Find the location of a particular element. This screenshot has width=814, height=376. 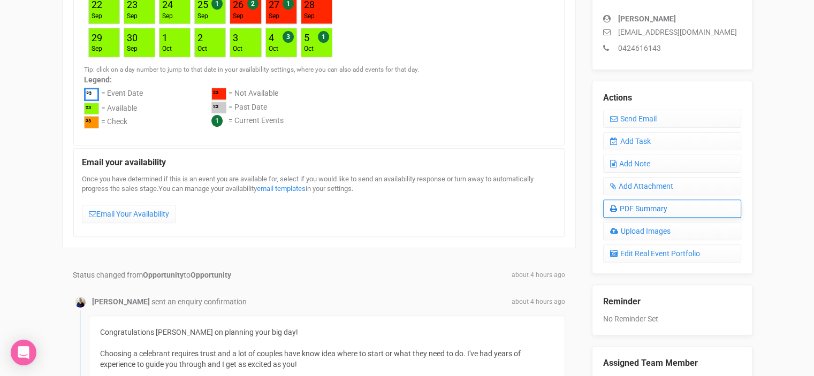

img: open-uri20200401-4-bba0o7 is located at coordinates (80, 302).